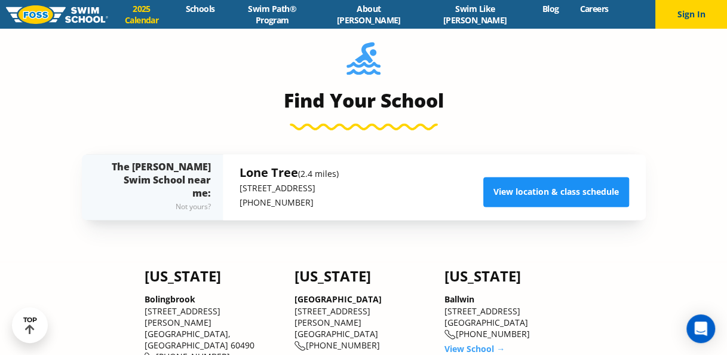 This screenshot has height=355, width=727. Describe the element at coordinates (30, 325) in the screenshot. I see `div: TOP` at that location.